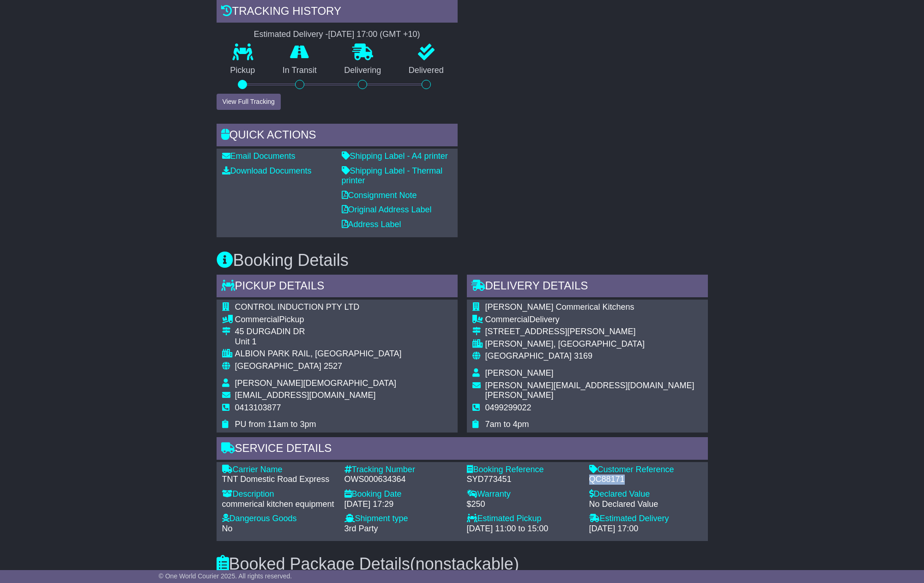 The image size is (924, 583). What do you see at coordinates (243, 70) in the screenshot?
I see `p: Pickup` at bounding box center [243, 70].